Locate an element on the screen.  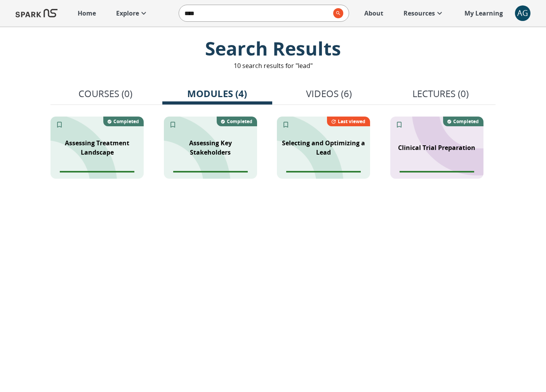
p: Search Results is located at coordinates (273, 48).